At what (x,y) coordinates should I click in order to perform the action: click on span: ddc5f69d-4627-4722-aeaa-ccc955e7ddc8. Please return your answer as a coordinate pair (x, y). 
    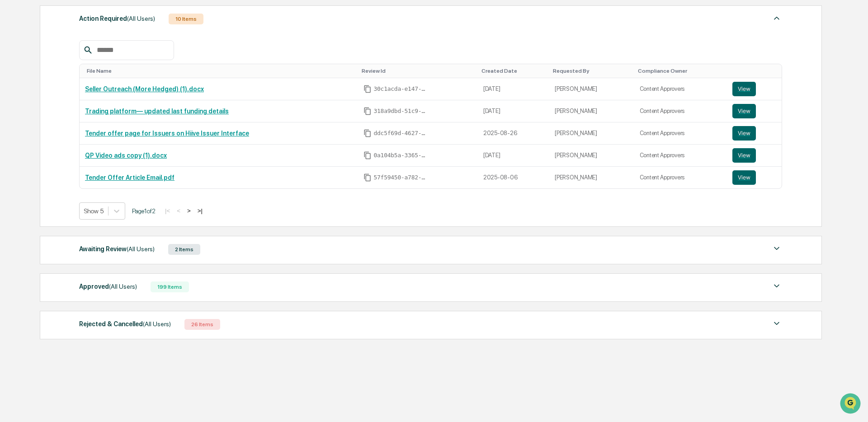
    Looking at the image, I should click on (400, 133).